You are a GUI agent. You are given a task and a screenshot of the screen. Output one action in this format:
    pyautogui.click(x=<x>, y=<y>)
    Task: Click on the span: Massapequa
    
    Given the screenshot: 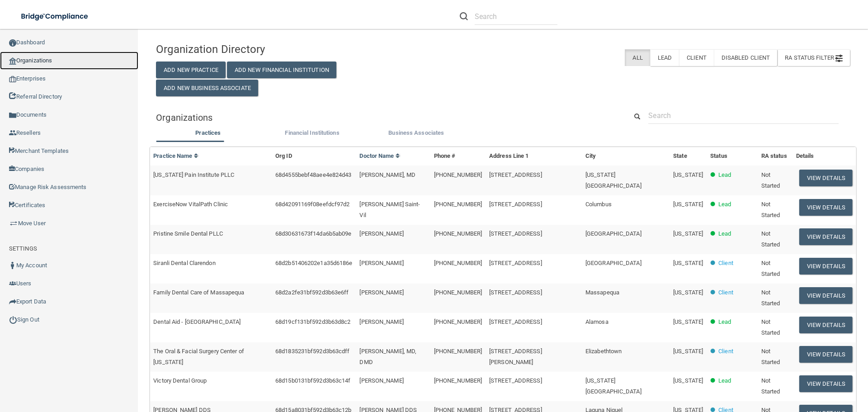 What is the action you would take?
    pyautogui.click(x=602, y=292)
    